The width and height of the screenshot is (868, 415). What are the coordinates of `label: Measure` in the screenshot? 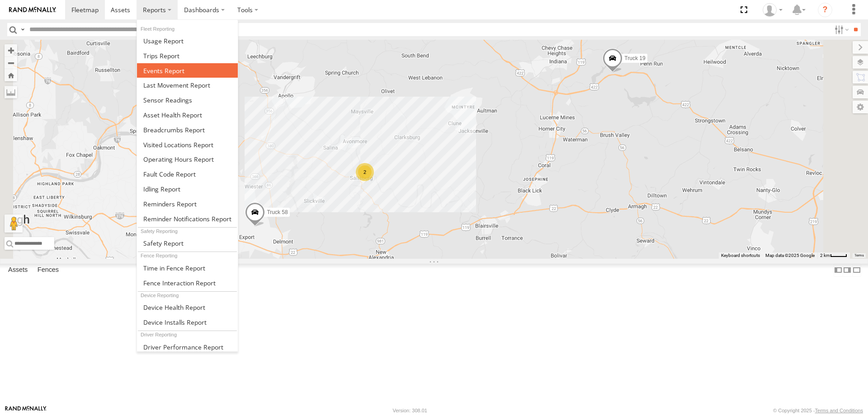 It's located at (11, 92).